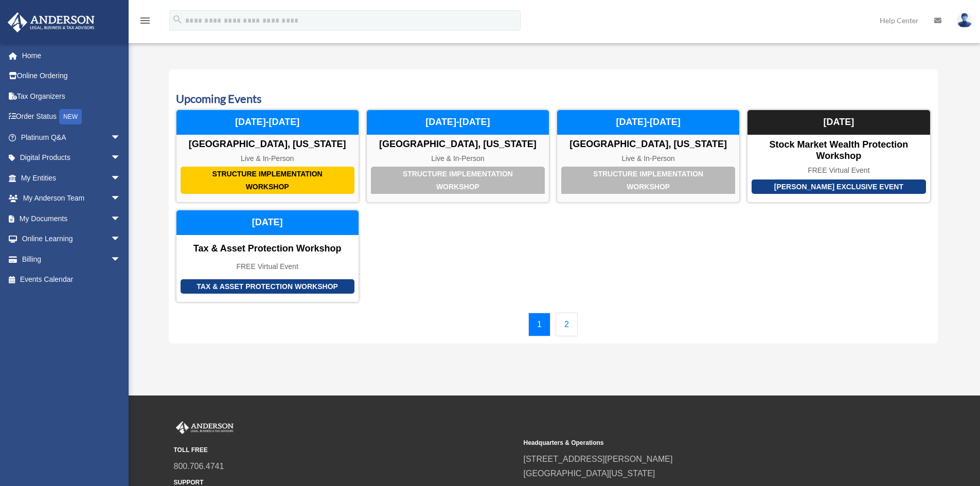 The width and height of the screenshot is (980, 486). Describe the element at coordinates (71, 158) in the screenshot. I see `a: Digital Productsarrow_drop_down` at that location.